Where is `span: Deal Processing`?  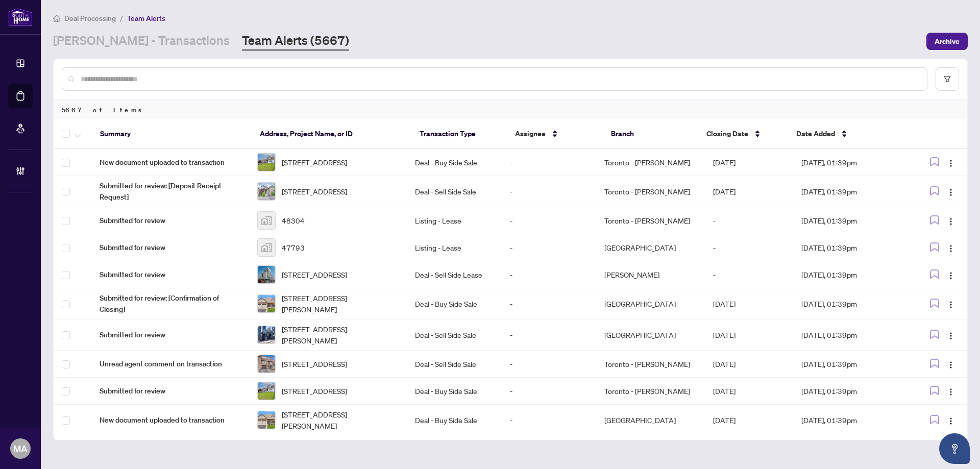
span: Deal Processing is located at coordinates (90, 19).